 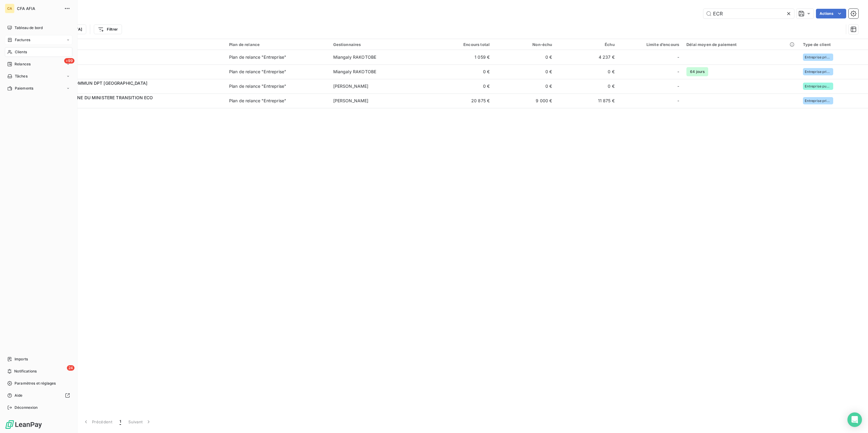 I want to click on span: CFA AFIA, so click(x=38, y=8).